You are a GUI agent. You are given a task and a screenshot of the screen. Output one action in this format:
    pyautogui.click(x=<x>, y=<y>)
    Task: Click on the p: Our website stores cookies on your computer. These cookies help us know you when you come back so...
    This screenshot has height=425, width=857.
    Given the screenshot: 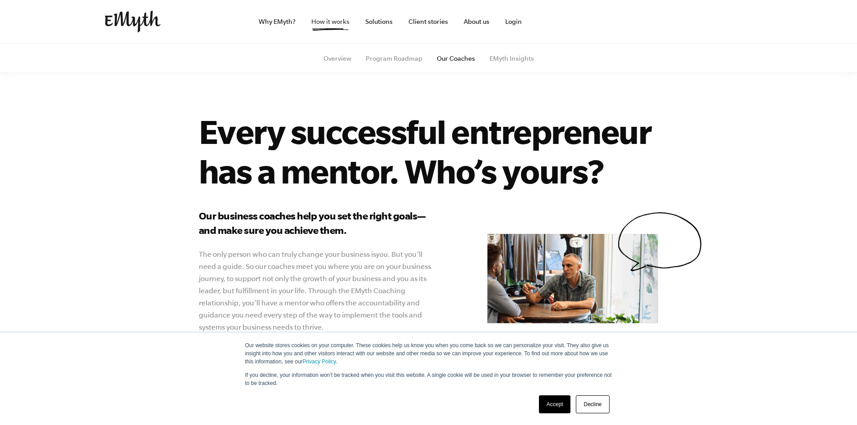 What is the action you would take?
    pyautogui.click(x=429, y=354)
    